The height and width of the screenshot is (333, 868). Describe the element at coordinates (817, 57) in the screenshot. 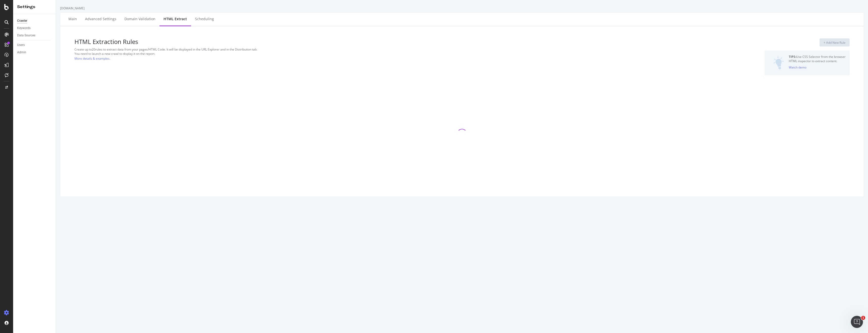

I see `div: Use CSS Selector from the browser` at that location.